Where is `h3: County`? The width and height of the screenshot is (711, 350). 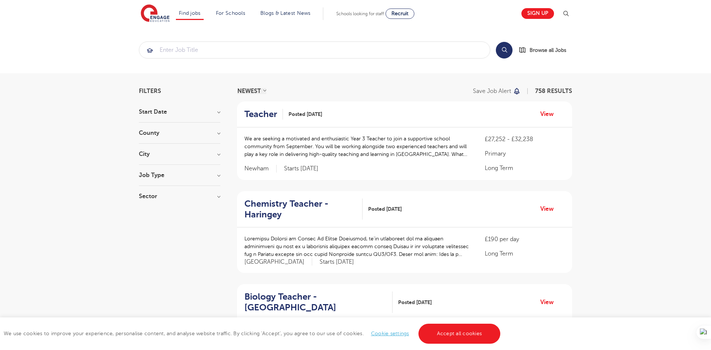 h3: County is located at coordinates (180, 133).